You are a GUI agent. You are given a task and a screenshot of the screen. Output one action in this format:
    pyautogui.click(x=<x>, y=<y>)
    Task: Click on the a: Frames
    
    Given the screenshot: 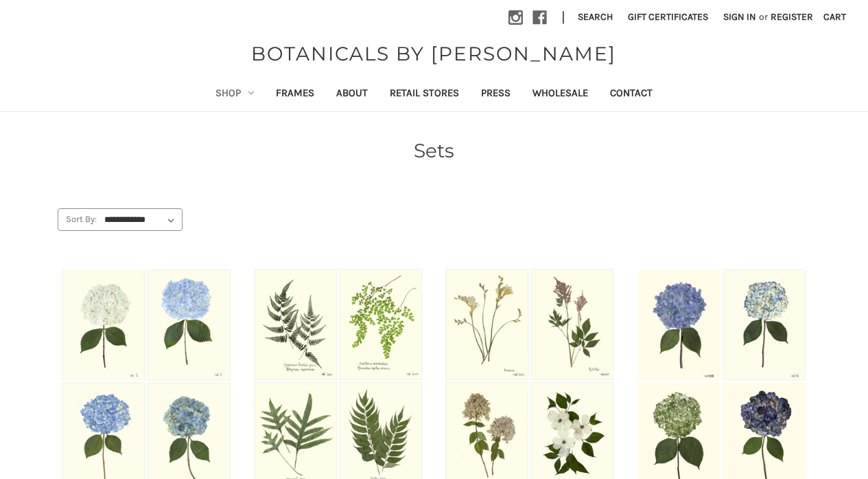 What is the action you would take?
    pyautogui.click(x=295, y=94)
    